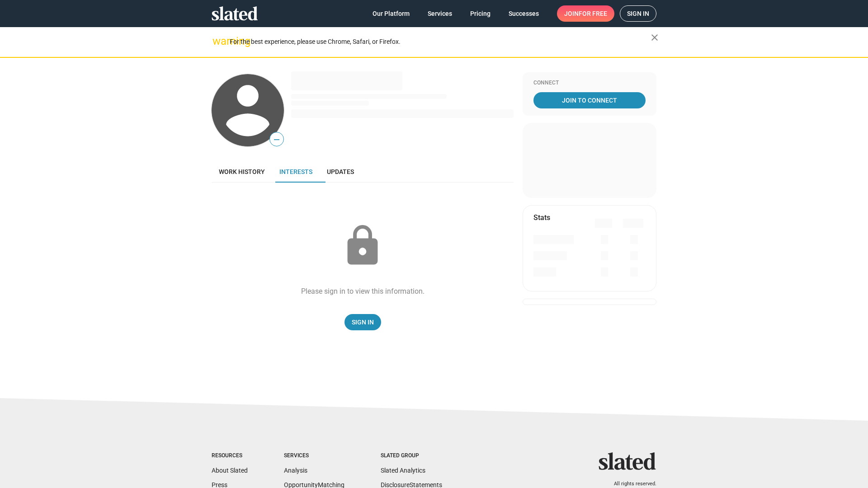 Image resolution: width=868 pixels, height=488 pixels. I want to click on span: Join, so click(586, 14).